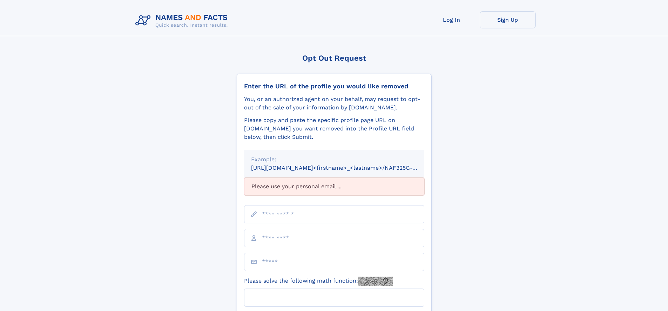  I want to click on a: Log In, so click(452, 20).